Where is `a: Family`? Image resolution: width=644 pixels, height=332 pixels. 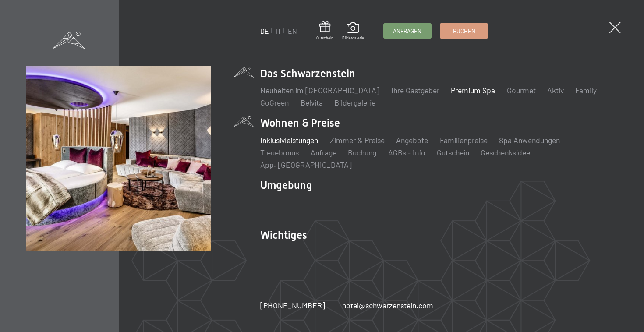
a: Family is located at coordinates (586, 90).